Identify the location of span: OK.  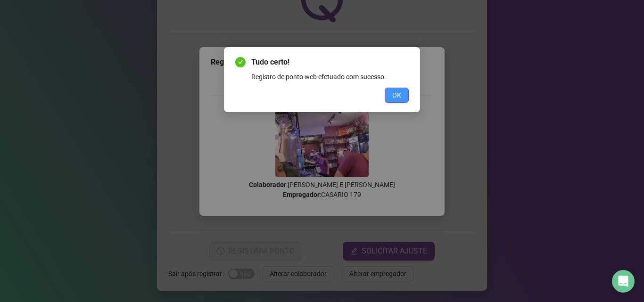
(396, 95).